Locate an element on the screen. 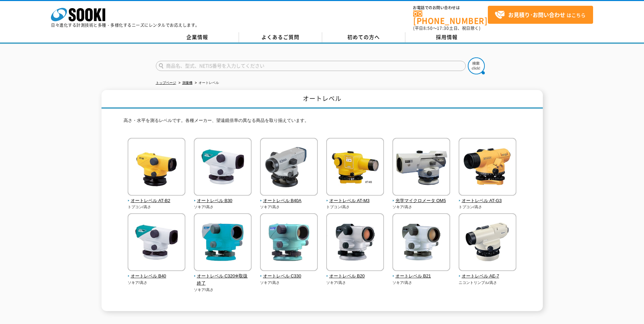  a: オートレベル B30 is located at coordinates (223, 197).